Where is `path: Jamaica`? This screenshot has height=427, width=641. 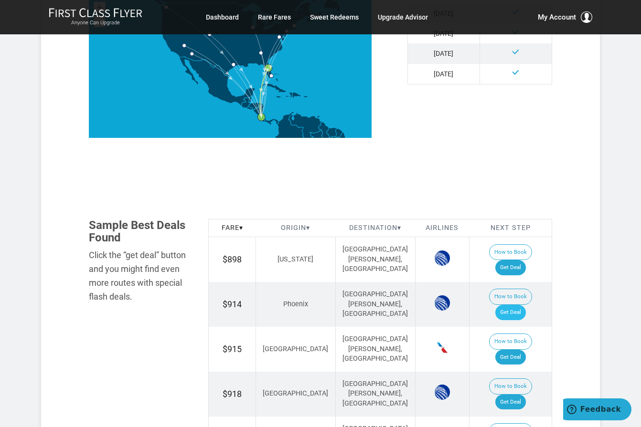
path: Jamaica is located at coordinates (278, 97).